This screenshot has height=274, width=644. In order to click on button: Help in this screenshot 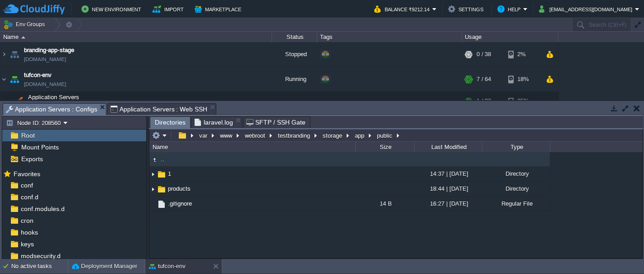, I will do `click(510, 9)`.